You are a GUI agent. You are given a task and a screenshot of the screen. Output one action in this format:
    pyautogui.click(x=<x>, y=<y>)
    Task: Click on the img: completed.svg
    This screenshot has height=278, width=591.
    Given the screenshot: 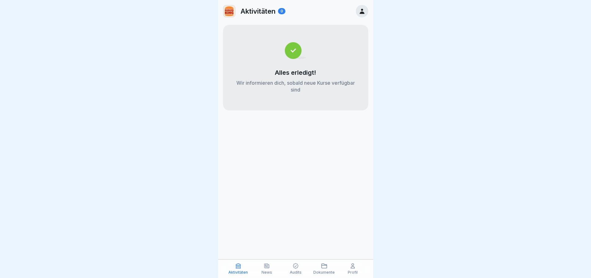 What is the action you would take?
    pyautogui.click(x=295, y=51)
    